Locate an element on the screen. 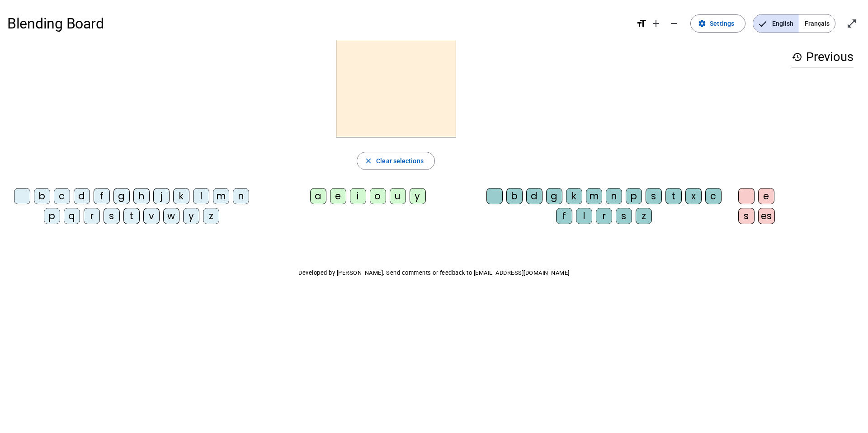 The height and width of the screenshot is (433, 868). div: v is located at coordinates (151, 216).